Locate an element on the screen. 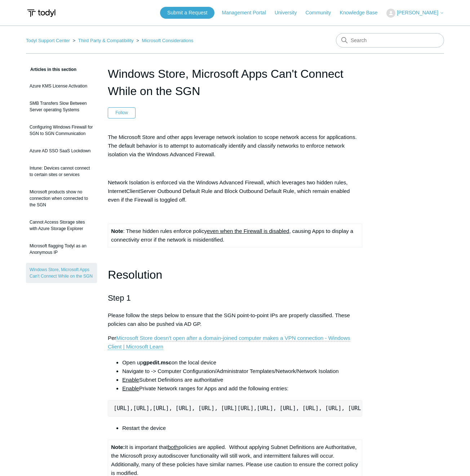 The height and width of the screenshot is (476, 470). span: Resolution is located at coordinates (135, 275).